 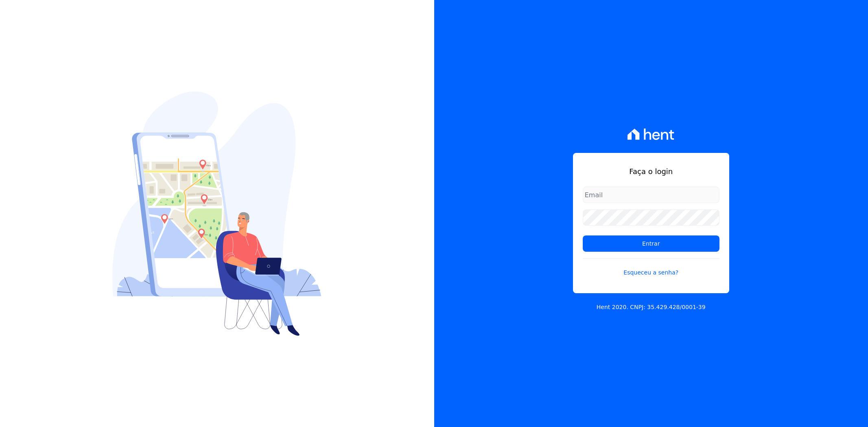 I want to click on a: Esqueceu a senha?, so click(x=651, y=267).